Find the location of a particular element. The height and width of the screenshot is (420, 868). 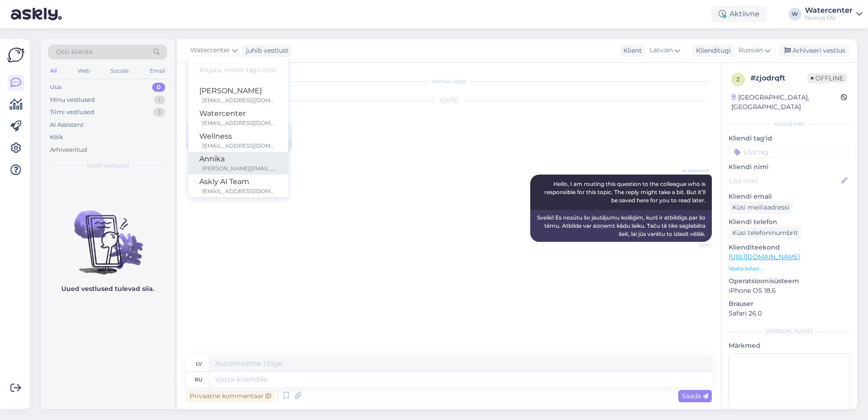

p: Safari 26.0 is located at coordinates (790, 313).